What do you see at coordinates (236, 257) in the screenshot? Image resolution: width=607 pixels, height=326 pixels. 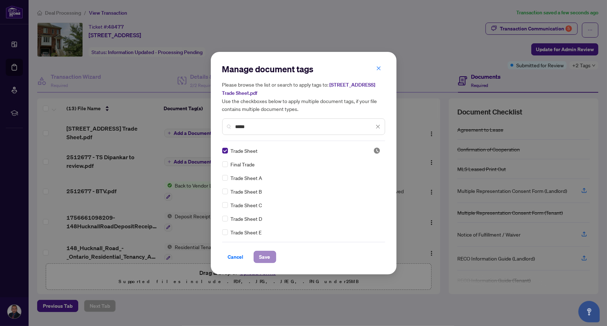 I see `span: Cancel` at bounding box center [236, 257].